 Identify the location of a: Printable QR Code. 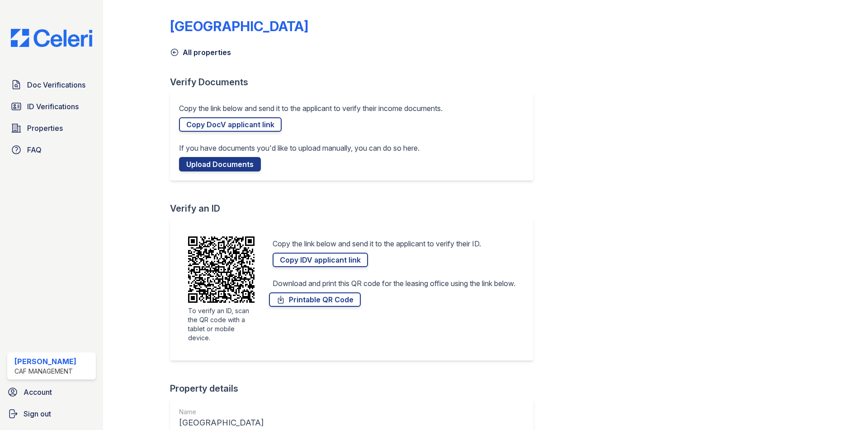
(315, 300).